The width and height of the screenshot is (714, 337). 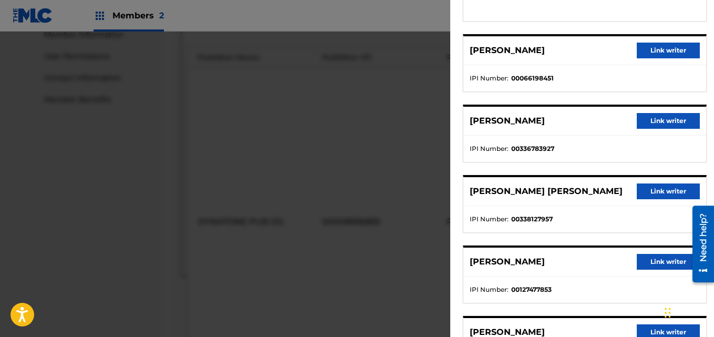 I want to click on strong: 00127477853, so click(x=531, y=290).